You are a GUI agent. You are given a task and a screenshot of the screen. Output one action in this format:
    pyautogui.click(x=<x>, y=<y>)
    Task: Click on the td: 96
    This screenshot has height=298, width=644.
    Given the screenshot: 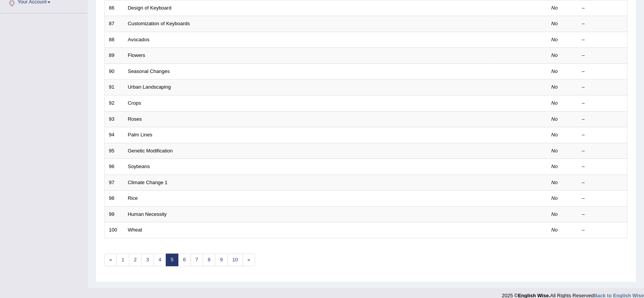 What is the action you would take?
    pyautogui.click(x=114, y=167)
    